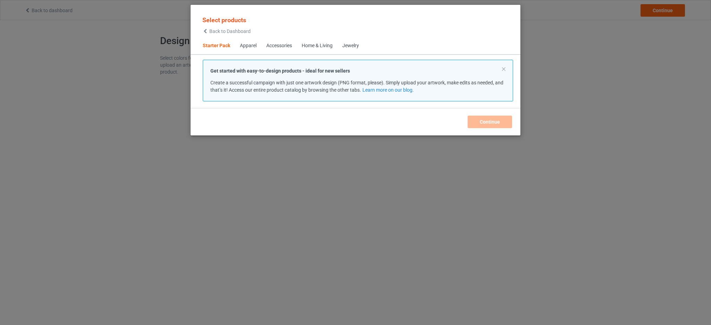 The image size is (711, 325). Describe the element at coordinates (216, 46) in the screenshot. I see `span: Starter Pack` at that location.